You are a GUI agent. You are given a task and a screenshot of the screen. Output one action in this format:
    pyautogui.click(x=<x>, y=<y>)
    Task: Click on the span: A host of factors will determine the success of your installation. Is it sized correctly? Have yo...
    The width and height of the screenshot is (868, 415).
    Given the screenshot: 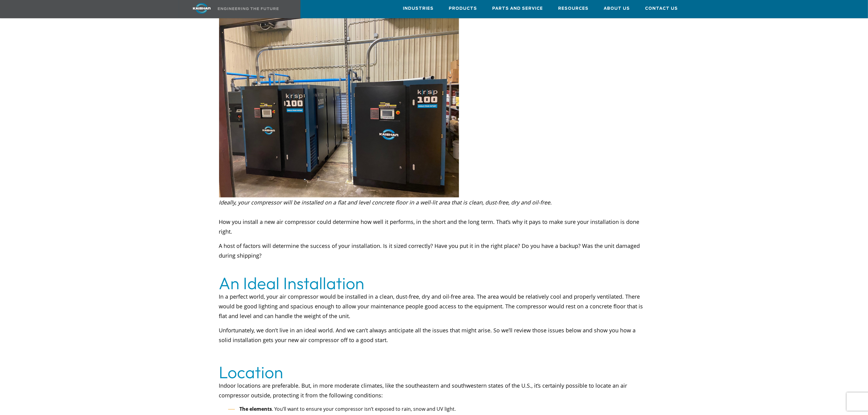 What is the action you would take?
    pyautogui.click(x=430, y=250)
    